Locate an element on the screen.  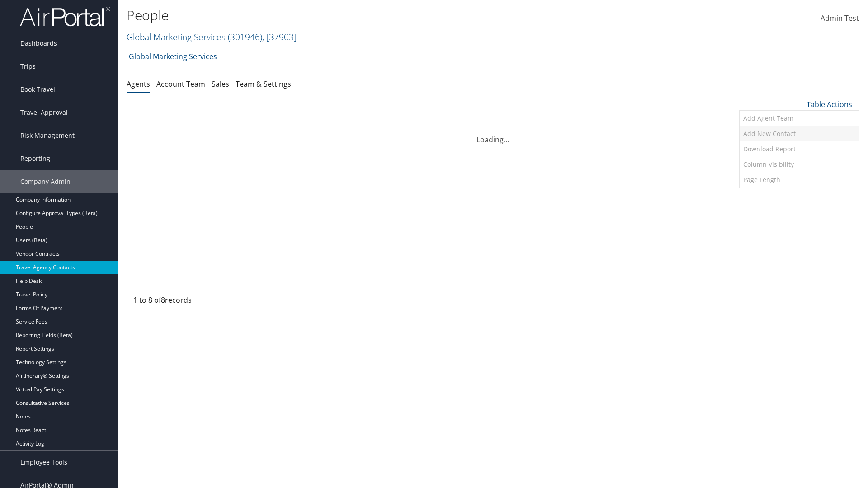
a: Column Visibility is located at coordinates (798, 164).